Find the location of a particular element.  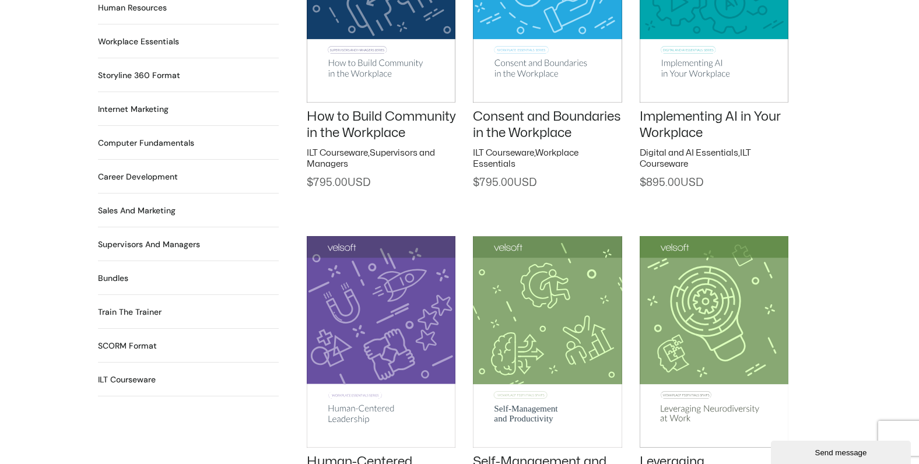

a: Visit product category Computer Fundamentals is located at coordinates (146, 143).